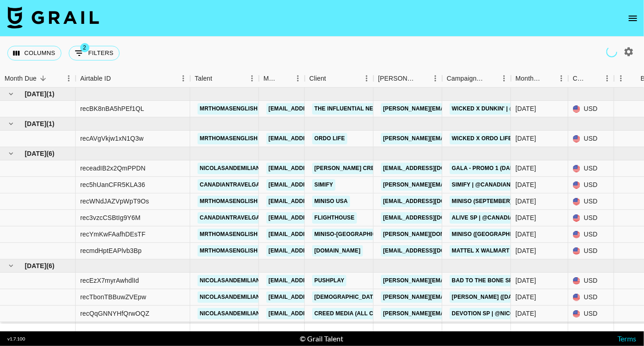 This screenshot has width=644, height=346. Describe the element at coordinates (509, 313) in the screenshot. I see `a: Devotion SP | @nicolasandemiliano` at that location.